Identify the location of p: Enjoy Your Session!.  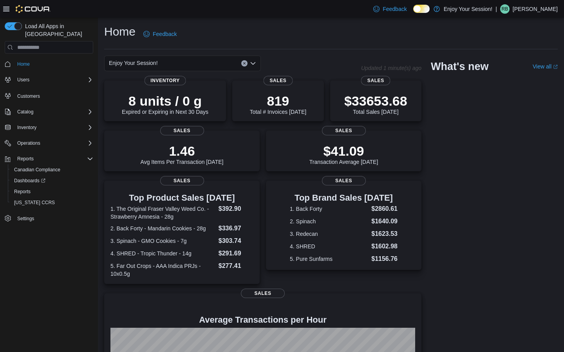
(468, 9).